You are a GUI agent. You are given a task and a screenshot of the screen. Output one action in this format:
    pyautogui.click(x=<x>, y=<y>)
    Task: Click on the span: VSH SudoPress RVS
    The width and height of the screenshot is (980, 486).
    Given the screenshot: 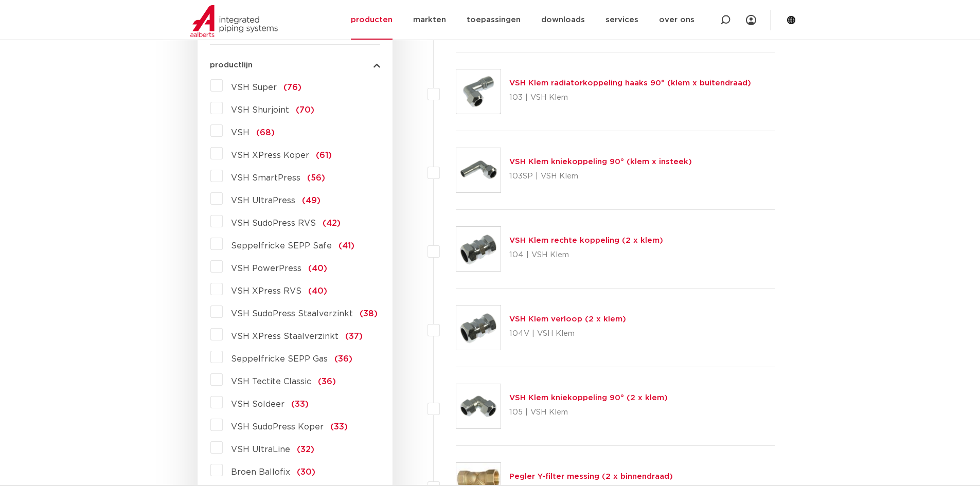 What is the action you would take?
    pyautogui.click(x=273, y=224)
    